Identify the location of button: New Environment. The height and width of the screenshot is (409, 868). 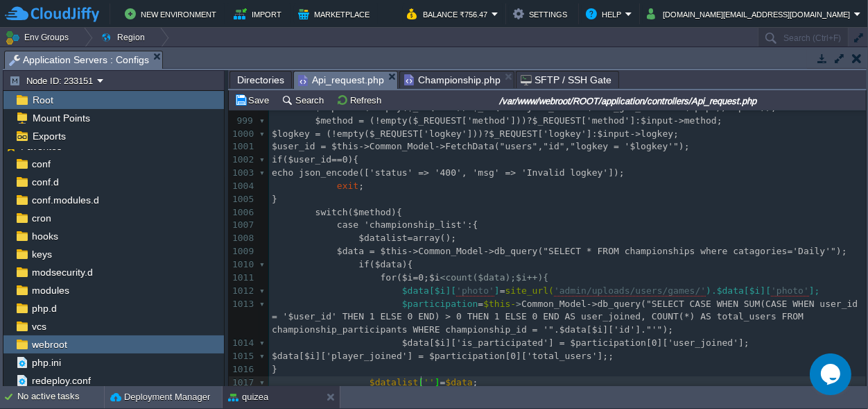
(173, 14).